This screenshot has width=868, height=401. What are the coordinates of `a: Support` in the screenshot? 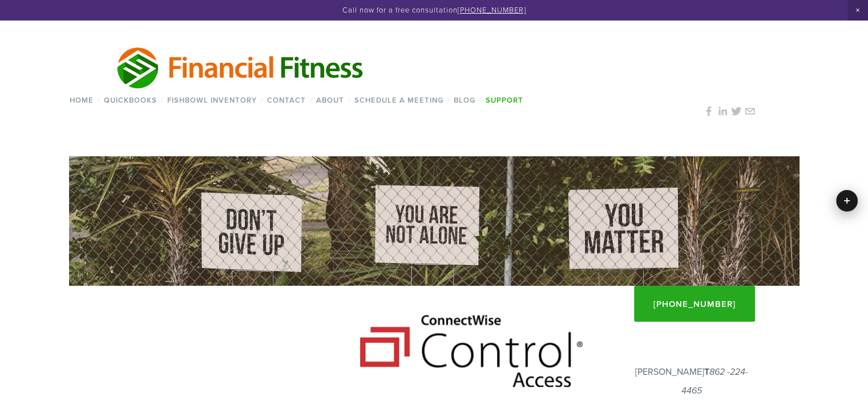 It's located at (504, 100).